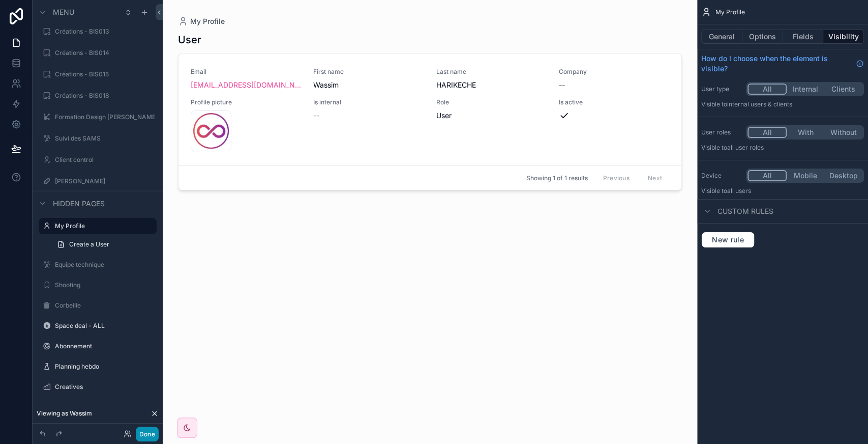 The width and height of the screenshot is (868, 444). I want to click on a: Shooting, so click(105, 285).